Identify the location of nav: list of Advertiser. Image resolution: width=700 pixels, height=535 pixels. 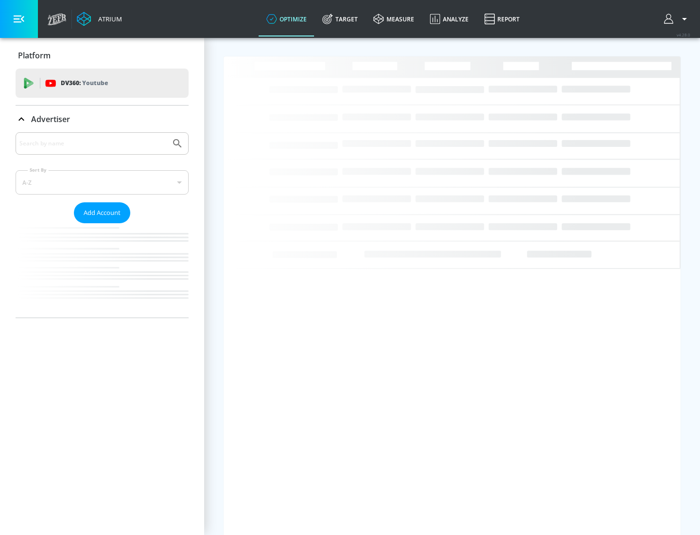
(102, 270).